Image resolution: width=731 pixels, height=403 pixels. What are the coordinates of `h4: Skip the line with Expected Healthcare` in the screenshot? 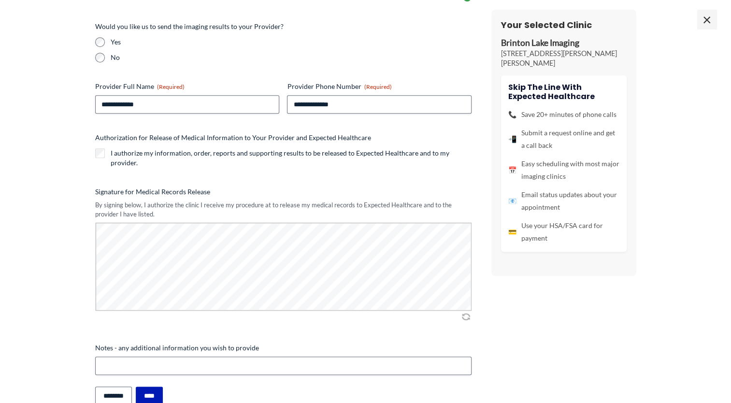 It's located at (564, 92).